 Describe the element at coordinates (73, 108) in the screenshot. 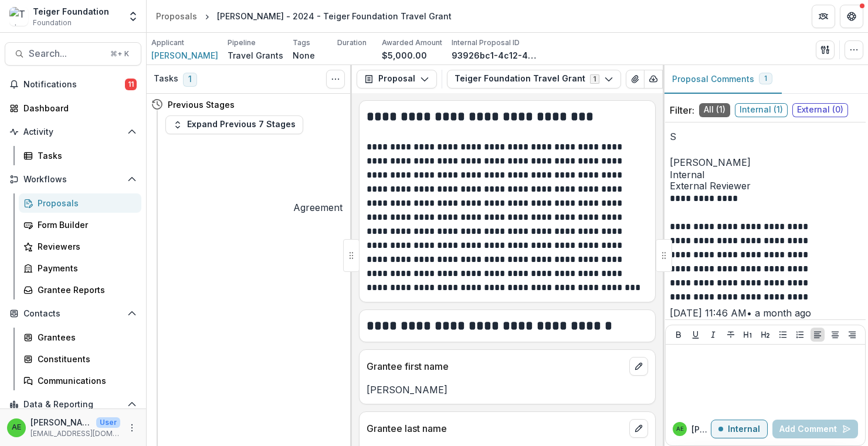

I see `a: Dashboard` at that location.